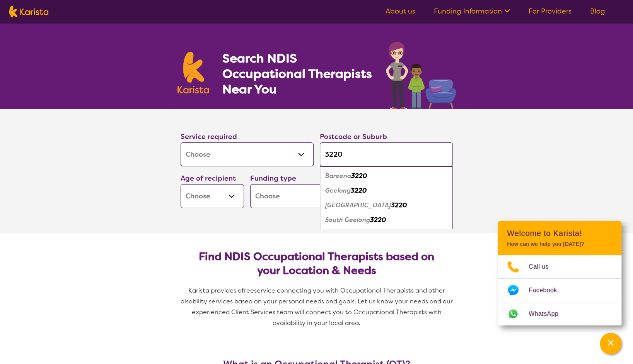  I want to click on label: Service required, so click(209, 137).